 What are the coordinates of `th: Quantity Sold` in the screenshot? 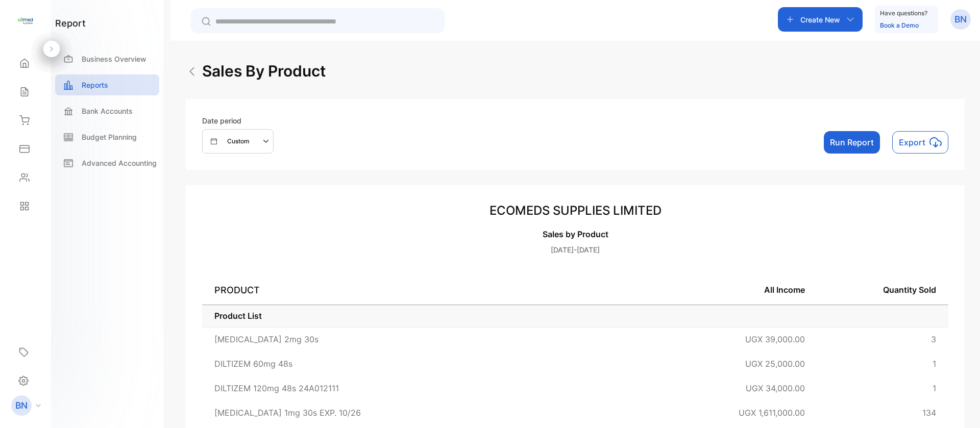 It's located at (882, 290).